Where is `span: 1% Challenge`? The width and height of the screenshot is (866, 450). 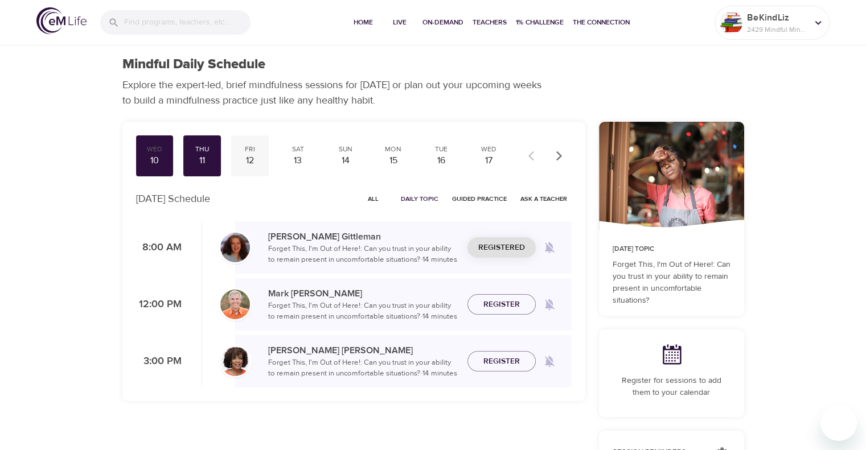
span: 1% Challenge is located at coordinates (540, 22).